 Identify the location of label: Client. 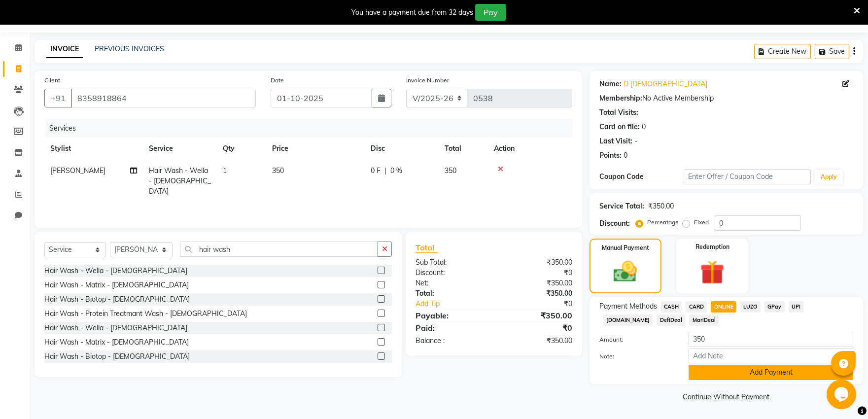
(52, 81).